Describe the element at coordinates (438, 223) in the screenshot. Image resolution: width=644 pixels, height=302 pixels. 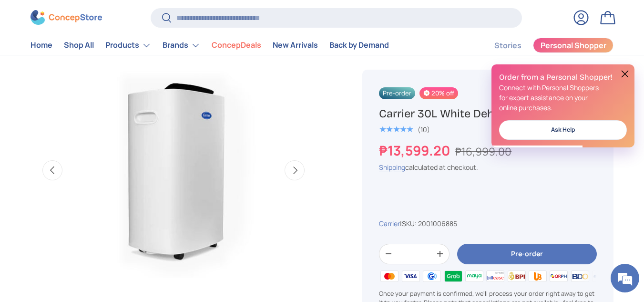
I see `span: 2001006885` at that location.